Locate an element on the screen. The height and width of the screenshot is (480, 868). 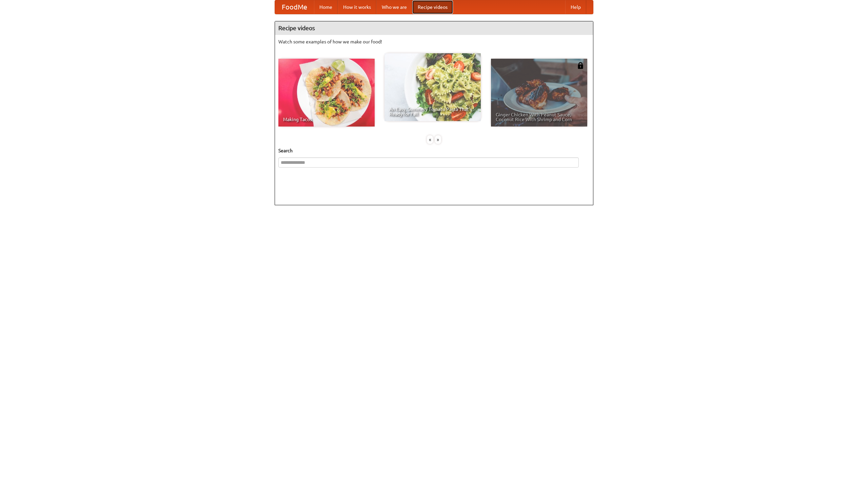
a: Recipe videos is located at coordinates (433, 7).